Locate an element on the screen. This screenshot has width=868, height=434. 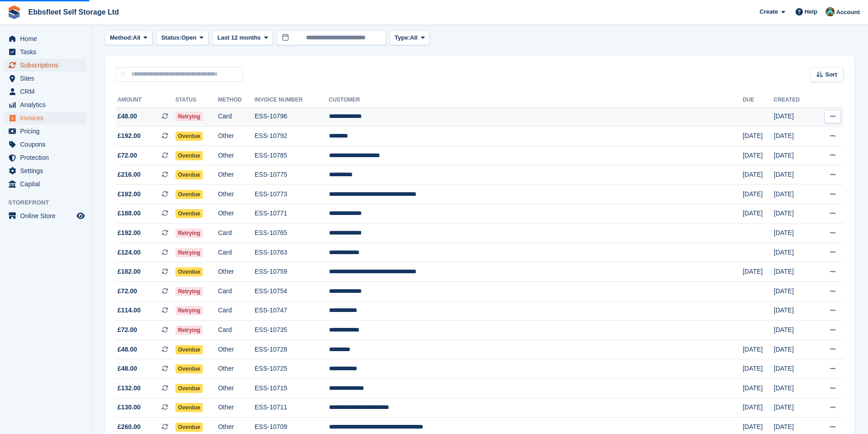
td: ESS-10765 is located at coordinates (292, 233).